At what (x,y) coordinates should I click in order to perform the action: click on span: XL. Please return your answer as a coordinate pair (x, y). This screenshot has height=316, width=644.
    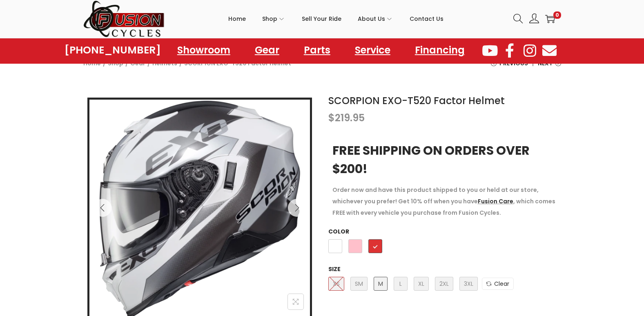
    Looking at the image, I should click on (421, 284).